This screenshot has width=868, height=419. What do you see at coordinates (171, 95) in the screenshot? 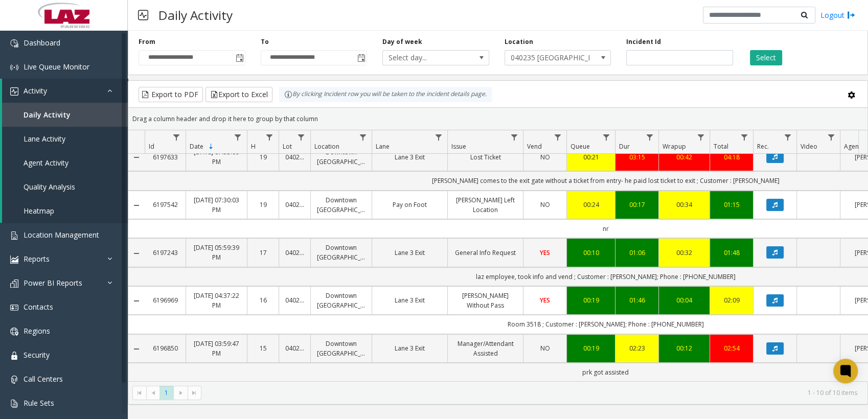
I see `button: Export to PDF` at bounding box center [171, 95].